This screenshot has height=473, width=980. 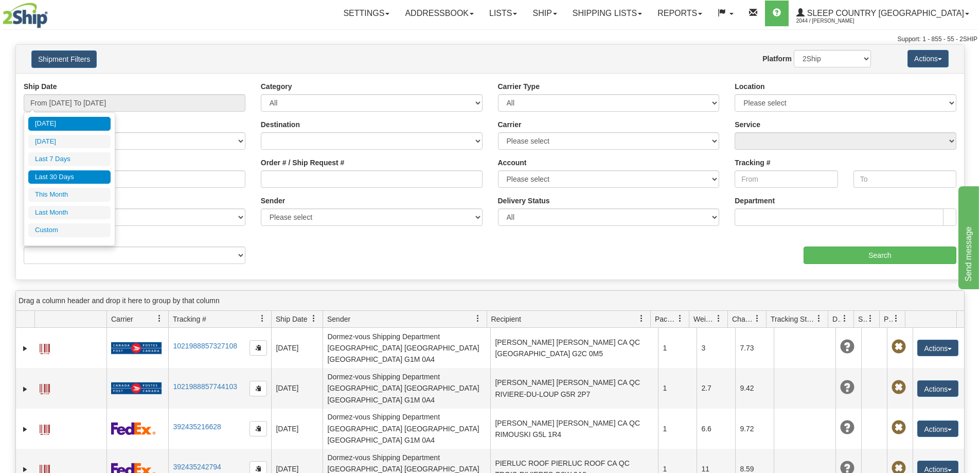 What do you see at coordinates (905, 179) in the screenshot?
I see `input: To` at bounding box center [905, 179].